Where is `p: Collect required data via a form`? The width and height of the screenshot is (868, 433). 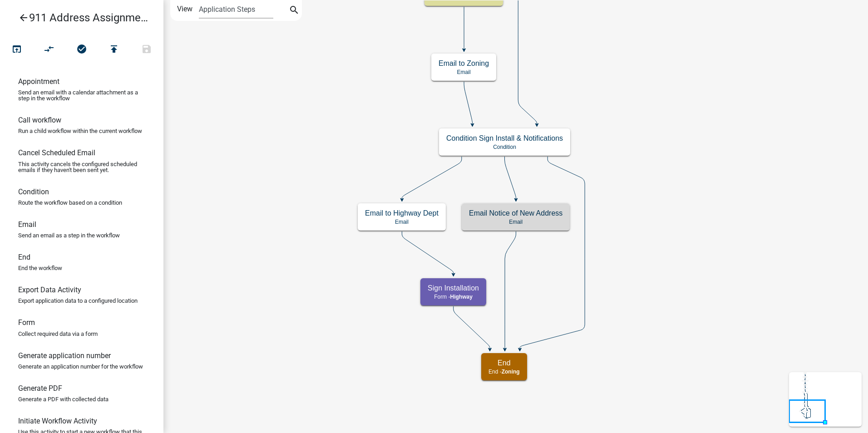
p: Collect required data via a form is located at coordinates (58, 334).